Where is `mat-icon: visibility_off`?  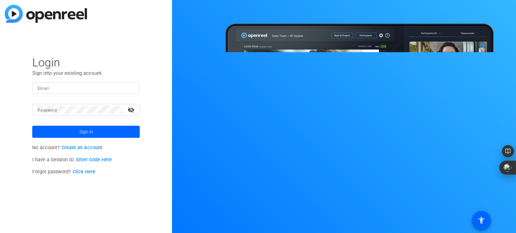 mat-icon: visibility_off is located at coordinates (132, 110).